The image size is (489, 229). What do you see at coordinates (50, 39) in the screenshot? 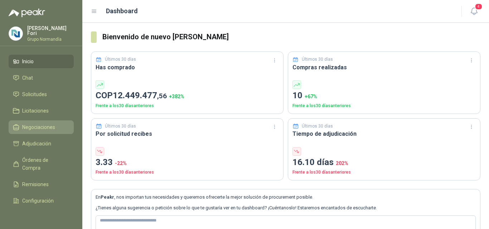
I see `p: Grupo Normandía` at bounding box center [50, 39].